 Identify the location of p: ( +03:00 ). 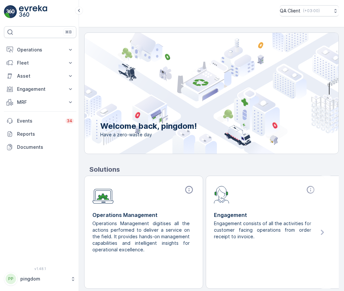
(311, 11).